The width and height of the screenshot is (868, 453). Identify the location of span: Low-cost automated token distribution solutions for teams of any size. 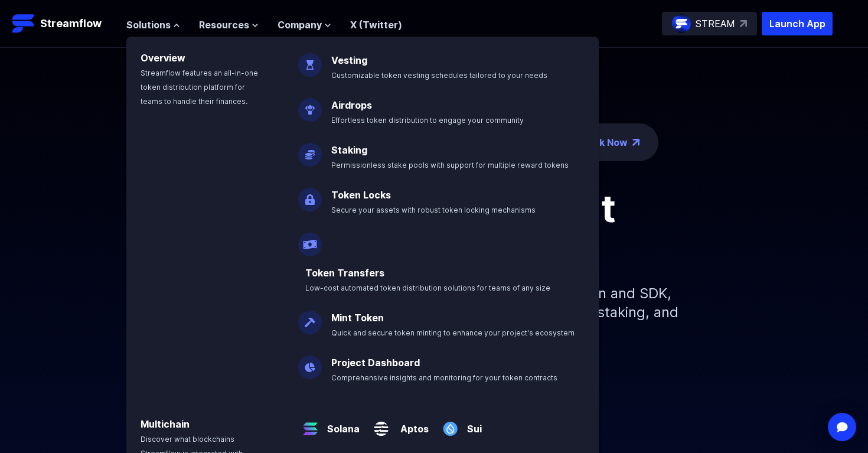
(428, 288).